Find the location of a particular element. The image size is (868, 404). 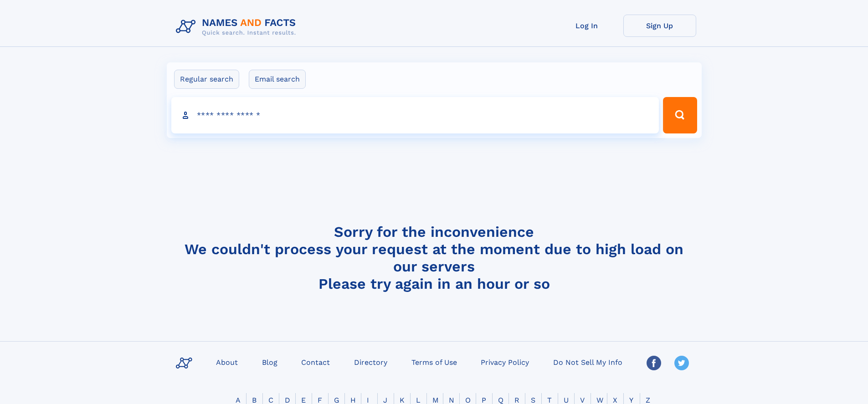

a: Do Not Sell My Info is located at coordinates (588, 362).